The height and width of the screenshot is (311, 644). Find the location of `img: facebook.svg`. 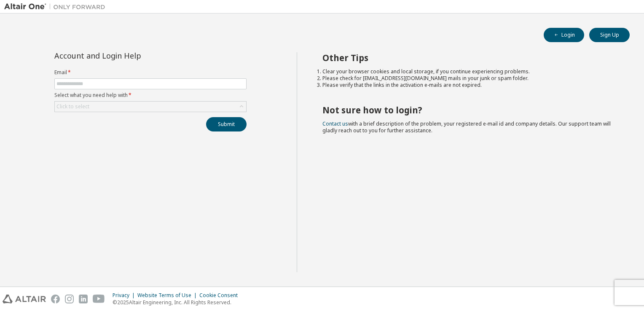

img: facebook.svg is located at coordinates (56, 299).